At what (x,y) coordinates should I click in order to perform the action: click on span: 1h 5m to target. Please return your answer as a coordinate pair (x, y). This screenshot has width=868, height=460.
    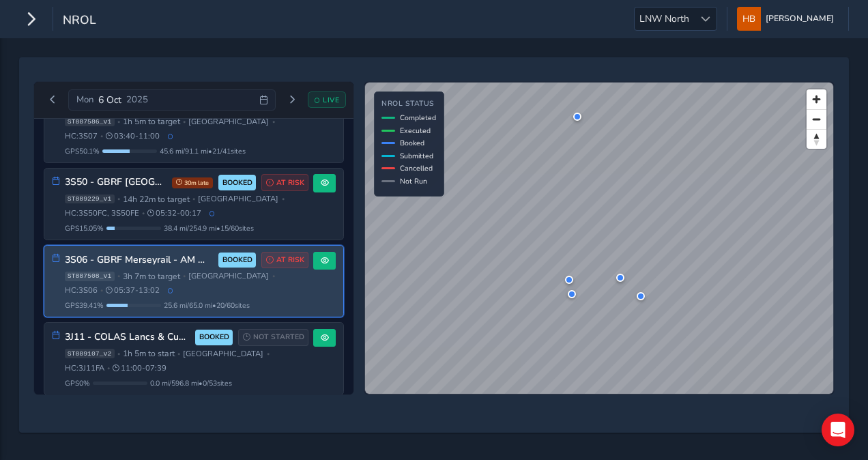
    Looking at the image, I should click on (151, 122).